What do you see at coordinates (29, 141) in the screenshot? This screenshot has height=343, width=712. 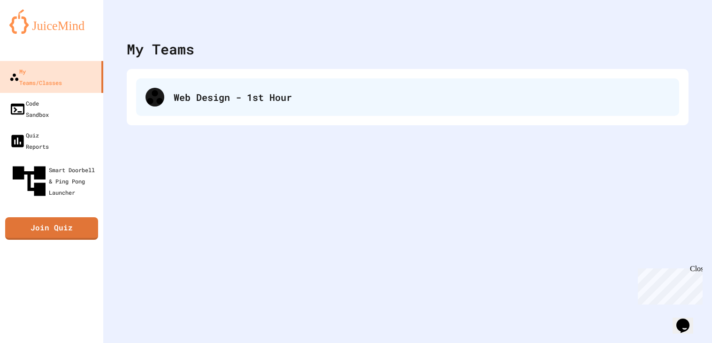 I see `div: Quiz Reports` at bounding box center [29, 141].